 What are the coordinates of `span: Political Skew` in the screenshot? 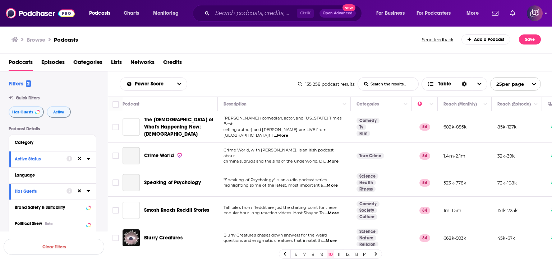 It's located at (28, 224).